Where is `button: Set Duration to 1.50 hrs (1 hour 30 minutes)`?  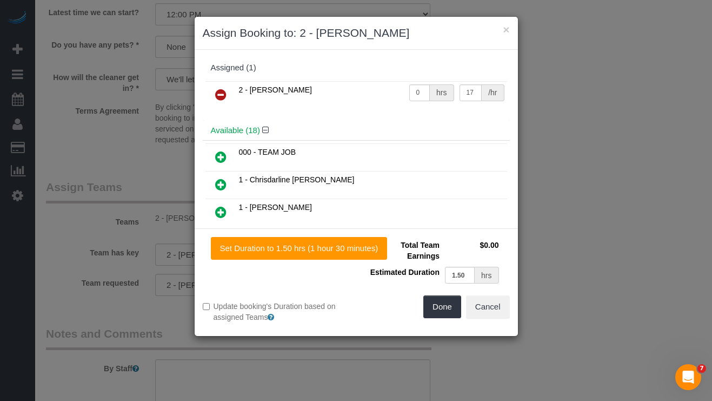 button: Set Duration to 1.50 hrs (1 hour 30 minutes) is located at coordinates (299, 248).